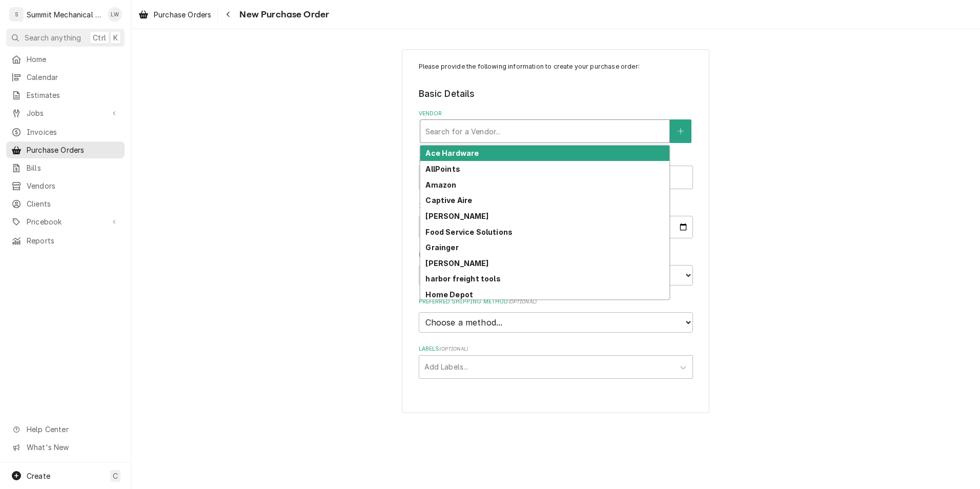 The height and width of the screenshot is (489, 980). Describe the element at coordinates (115, 37) in the screenshot. I see `span: K` at that location.